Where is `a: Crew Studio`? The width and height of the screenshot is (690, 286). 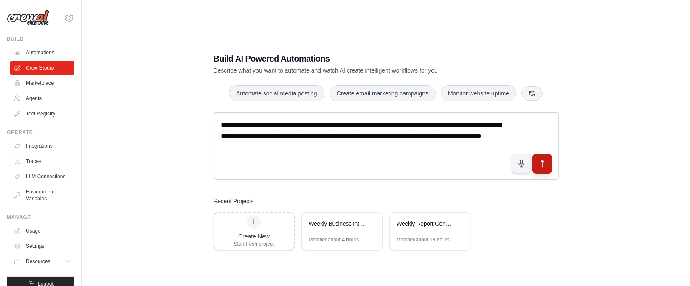
a: Crew Studio is located at coordinates (42, 68).